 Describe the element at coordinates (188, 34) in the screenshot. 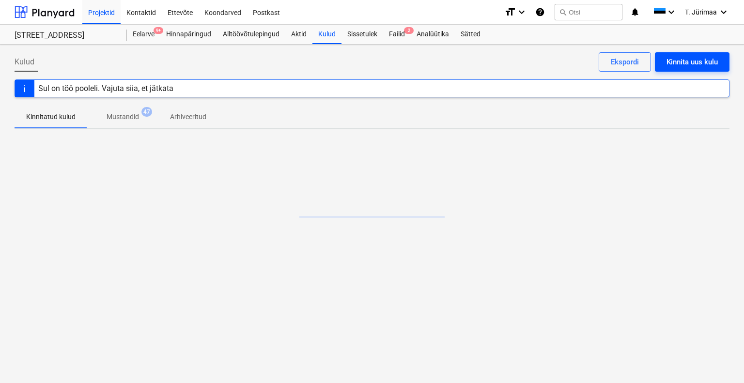

I see `div: Hinnapäringud` at that location.